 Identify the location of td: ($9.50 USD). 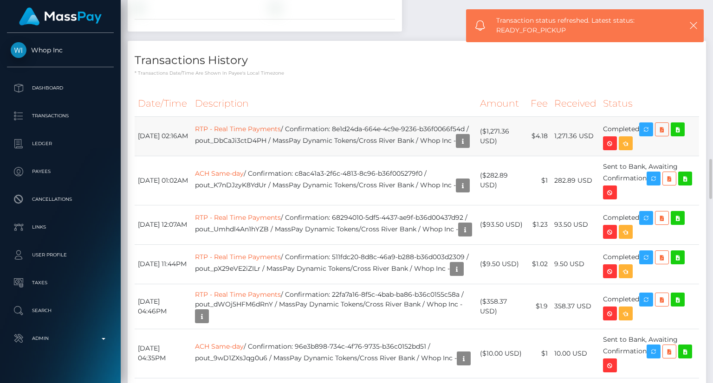
(501, 264).